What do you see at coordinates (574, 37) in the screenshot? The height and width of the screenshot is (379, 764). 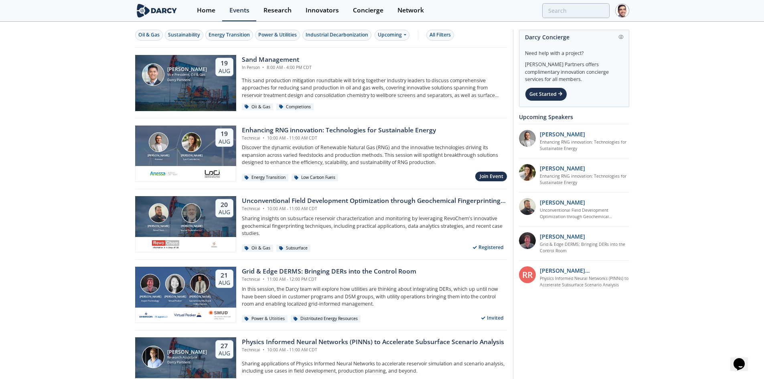 I see `div: Darcy Concierge` at bounding box center [574, 37].